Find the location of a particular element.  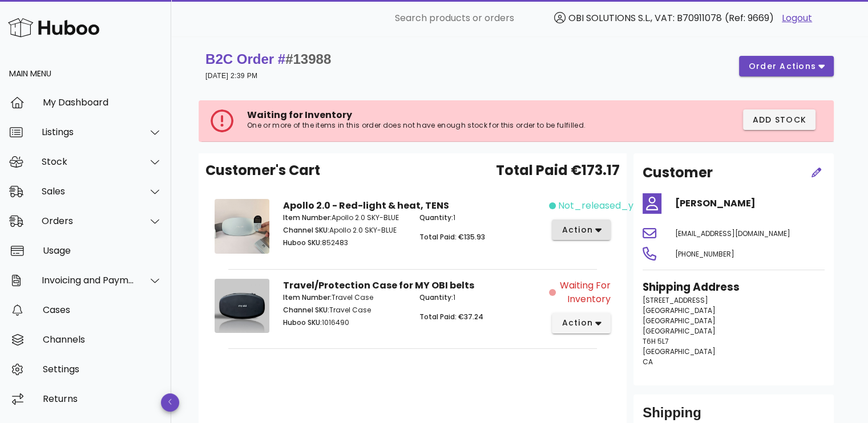

span: not_released_yet is located at coordinates (600, 206).